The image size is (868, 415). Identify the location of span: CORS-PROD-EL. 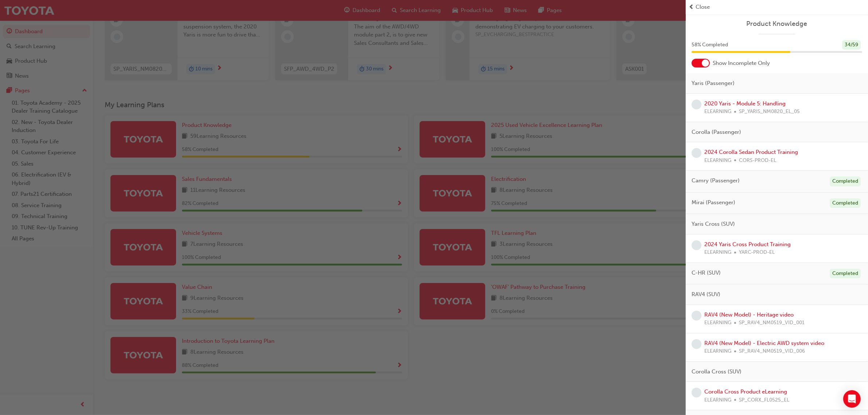
(758, 160).